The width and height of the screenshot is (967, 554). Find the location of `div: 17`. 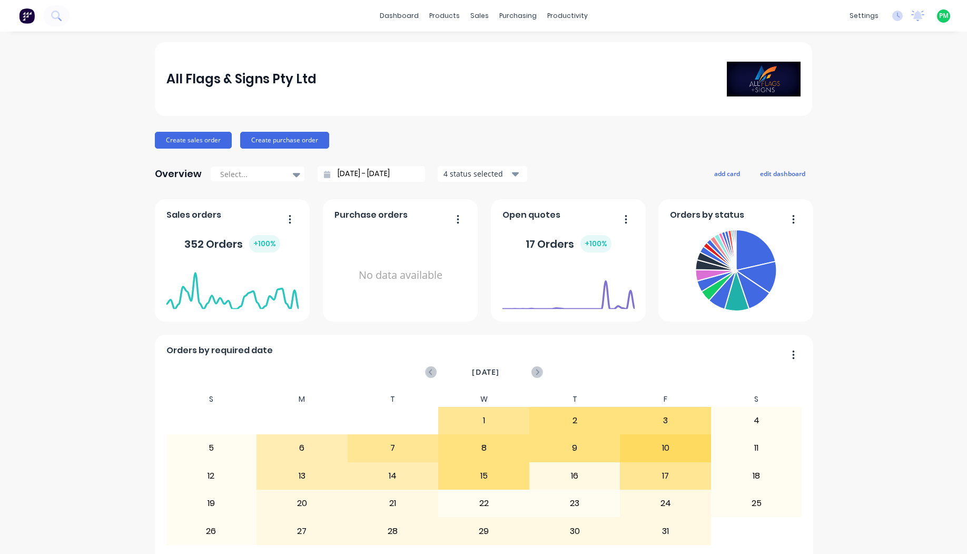

div: 17 is located at coordinates (665, 476).